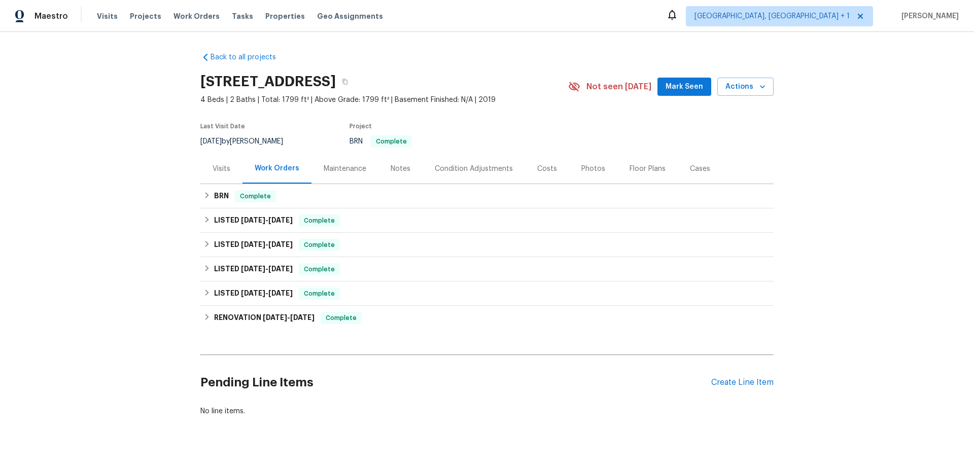 The height and width of the screenshot is (466, 974). Describe the element at coordinates (593, 169) in the screenshot. I see `div: Photos` at that location.